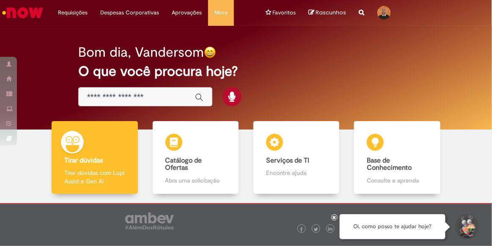  I want to click on span: Despesas Corporativas, so click(130, 13).